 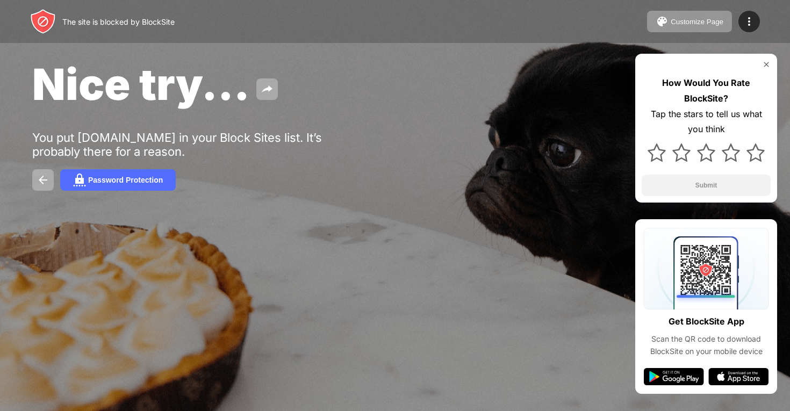 What do you see at coordinates (706, 321) in the screenshot?
I see `div: Get BlockSite App` at bounding box center [706, 321].